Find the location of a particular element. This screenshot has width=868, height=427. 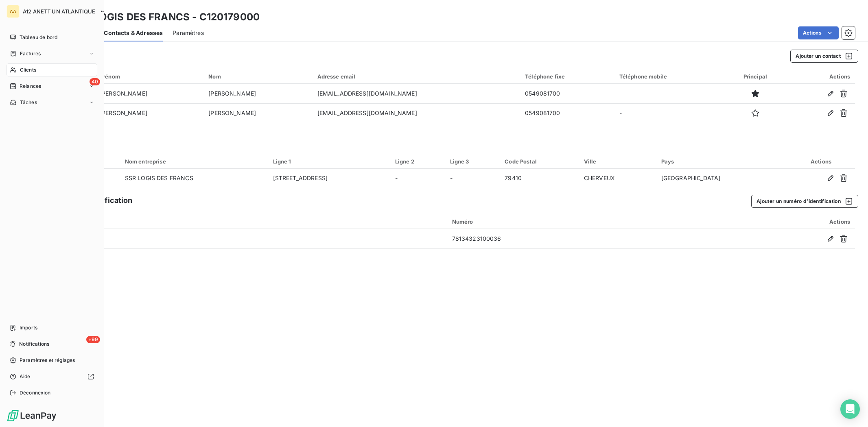

span: Tableau de bord is located at coordinates (38, 38).